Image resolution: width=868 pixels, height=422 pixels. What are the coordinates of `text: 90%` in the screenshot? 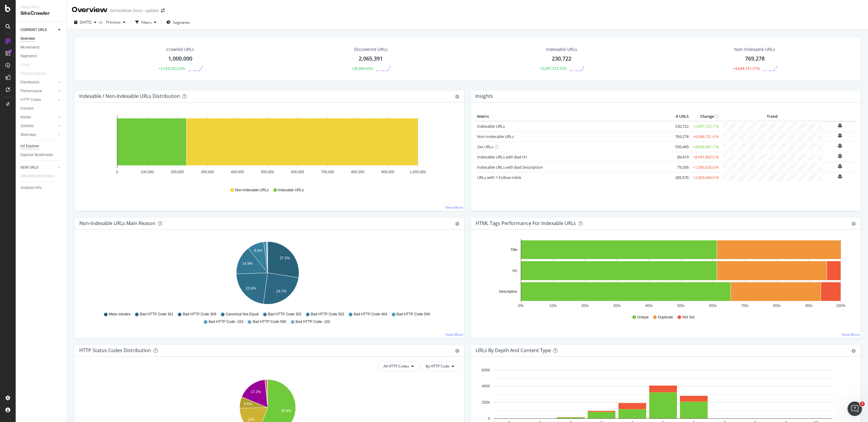 It's located at (809, 306).